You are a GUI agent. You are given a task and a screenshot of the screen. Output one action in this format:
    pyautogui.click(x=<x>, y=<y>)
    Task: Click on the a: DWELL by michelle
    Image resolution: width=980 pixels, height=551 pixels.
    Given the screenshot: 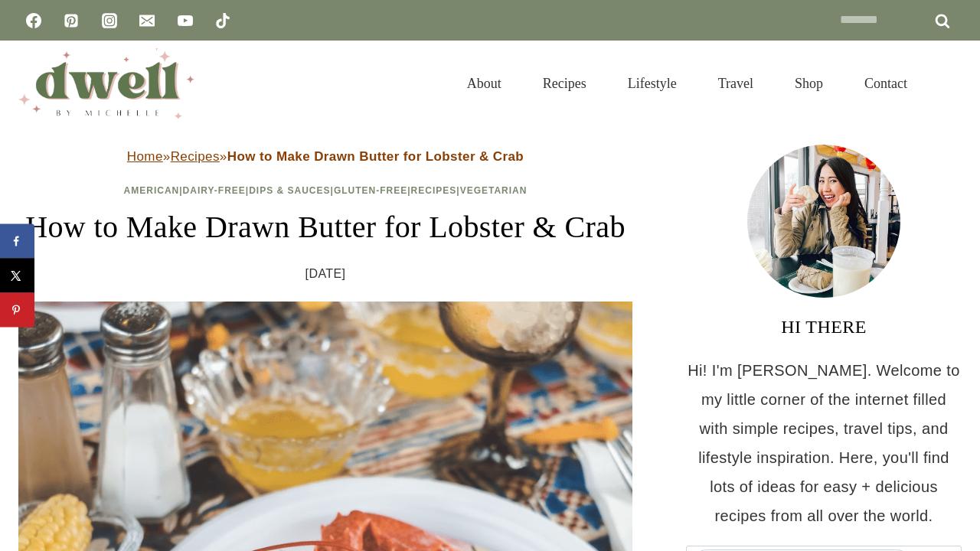 What is the action you would take?
    pyautogui.click(x=106, y=83)
    